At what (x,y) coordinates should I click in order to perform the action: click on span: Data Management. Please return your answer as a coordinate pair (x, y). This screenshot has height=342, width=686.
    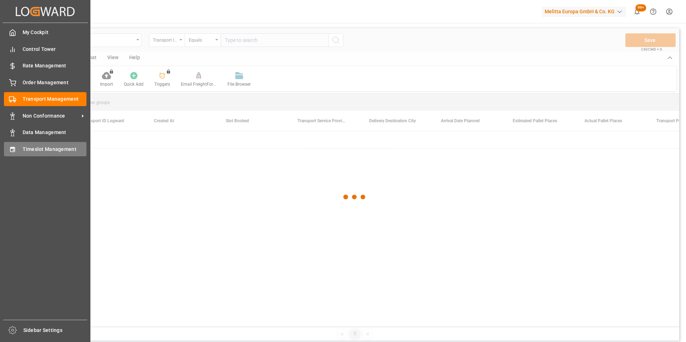
    Looking at the image, I should click on (55, 132).